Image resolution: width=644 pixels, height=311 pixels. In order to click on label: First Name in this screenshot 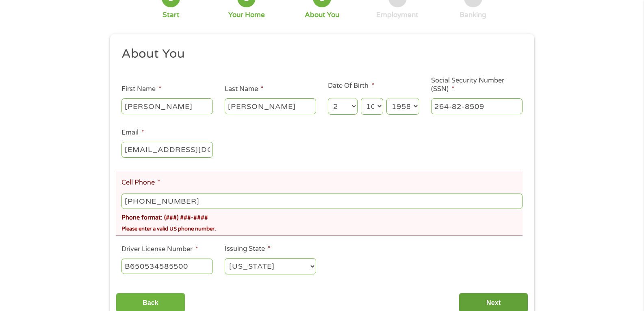, I will do `click(141, 89)`.